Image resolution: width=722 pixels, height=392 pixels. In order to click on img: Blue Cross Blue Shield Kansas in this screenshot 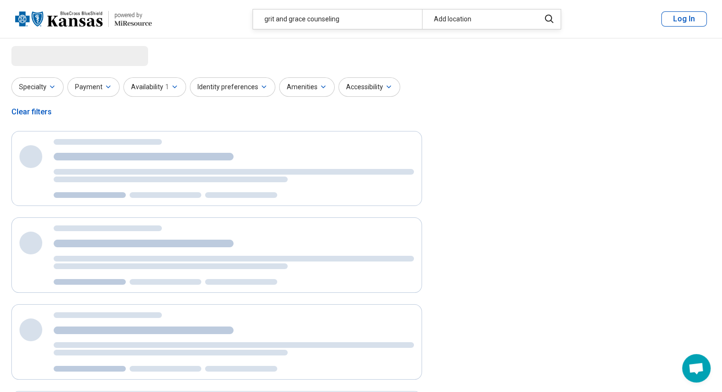, I will do `click(59, 19)`.